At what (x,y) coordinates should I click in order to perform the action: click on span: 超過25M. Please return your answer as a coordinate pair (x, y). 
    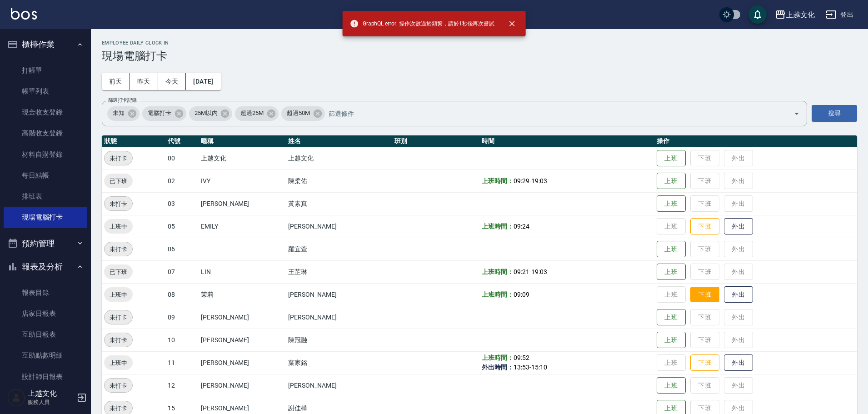
    Looking at the image, I should click on (252, 113).